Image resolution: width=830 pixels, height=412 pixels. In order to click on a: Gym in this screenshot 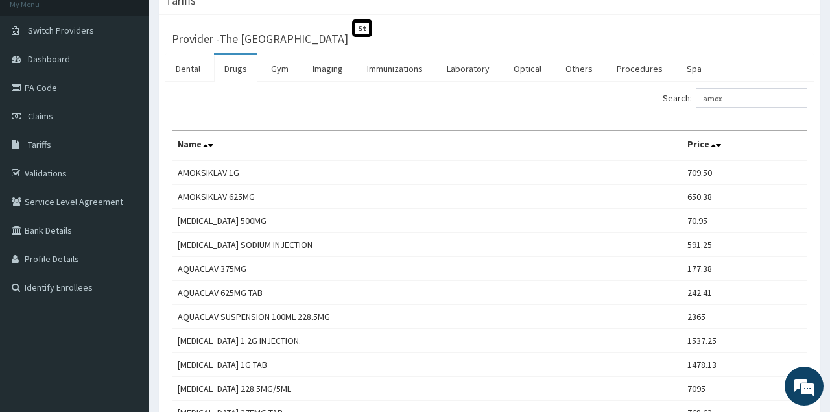, I will do `click(280, 69)`.